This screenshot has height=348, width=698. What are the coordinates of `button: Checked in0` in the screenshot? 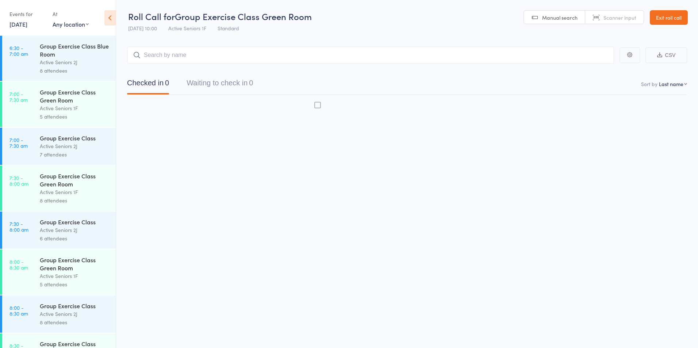 It's located at (148, 85).